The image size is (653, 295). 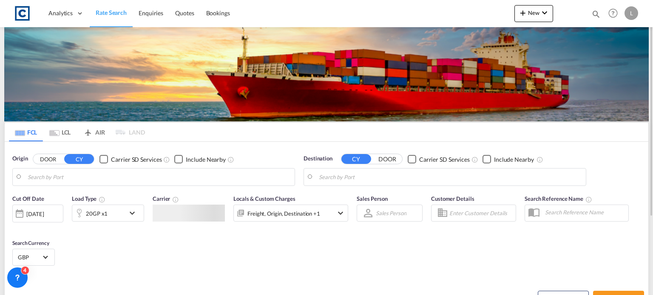 I want to click on span: Cut Off Date, so click(x=28, y=199).